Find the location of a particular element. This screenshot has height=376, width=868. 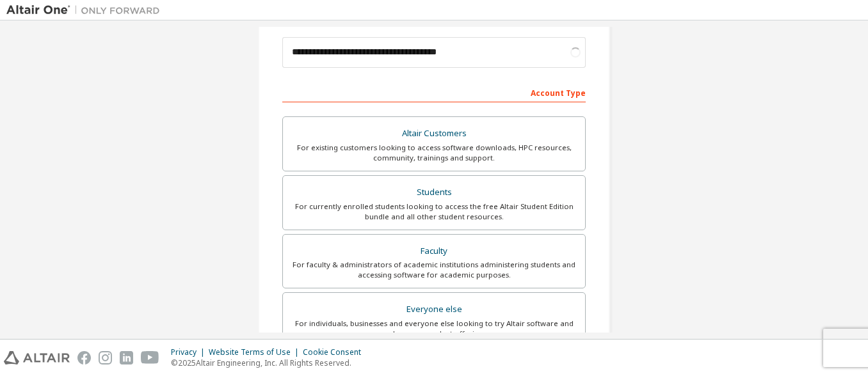

img: facebook.svg is located at coordinates (84, 357).